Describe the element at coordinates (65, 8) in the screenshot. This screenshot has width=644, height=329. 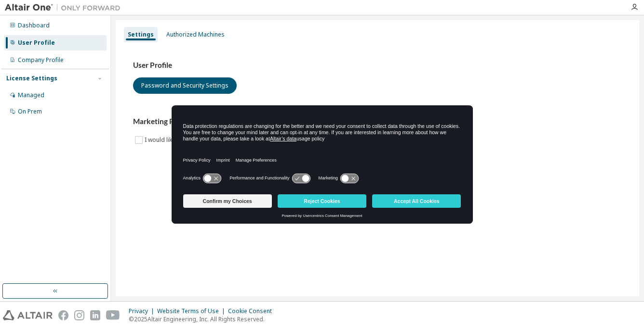
I see `img: Altair One` at that location.